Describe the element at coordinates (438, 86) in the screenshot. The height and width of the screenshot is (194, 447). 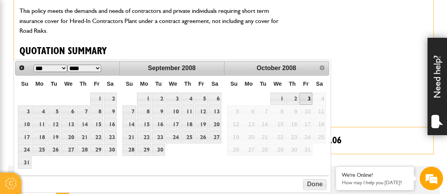
I see `div: Need help?` at that location.